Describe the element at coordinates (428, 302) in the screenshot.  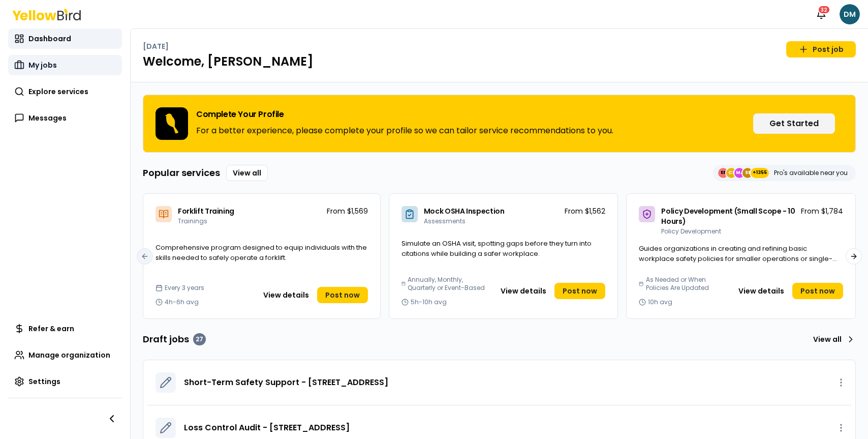
I see `span: 5h-10h avg` at that location.